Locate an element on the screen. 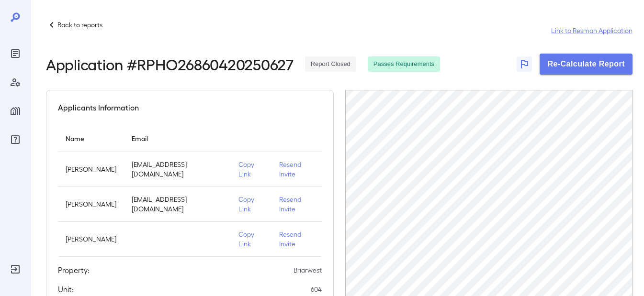 Image resolution: width=644 pixels, height=296 pixels. p: 604 is located at coordinates (316, 289).